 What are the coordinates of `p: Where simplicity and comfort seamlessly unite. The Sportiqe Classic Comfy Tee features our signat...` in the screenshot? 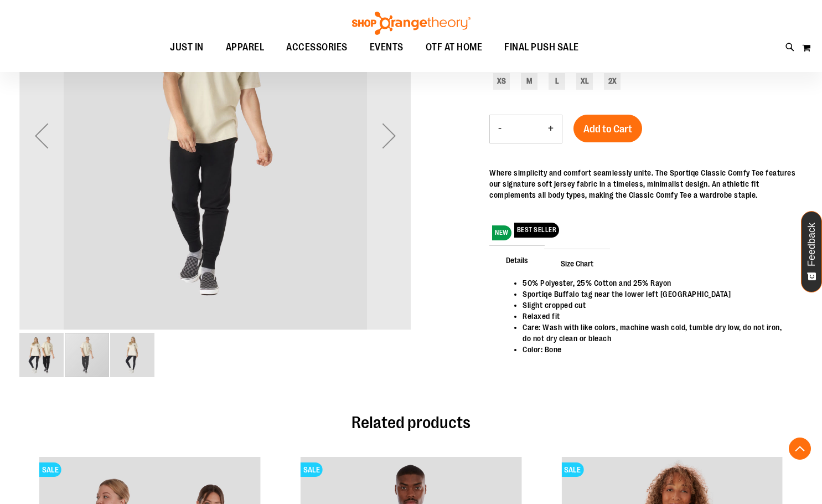 It's located at (646, 184).